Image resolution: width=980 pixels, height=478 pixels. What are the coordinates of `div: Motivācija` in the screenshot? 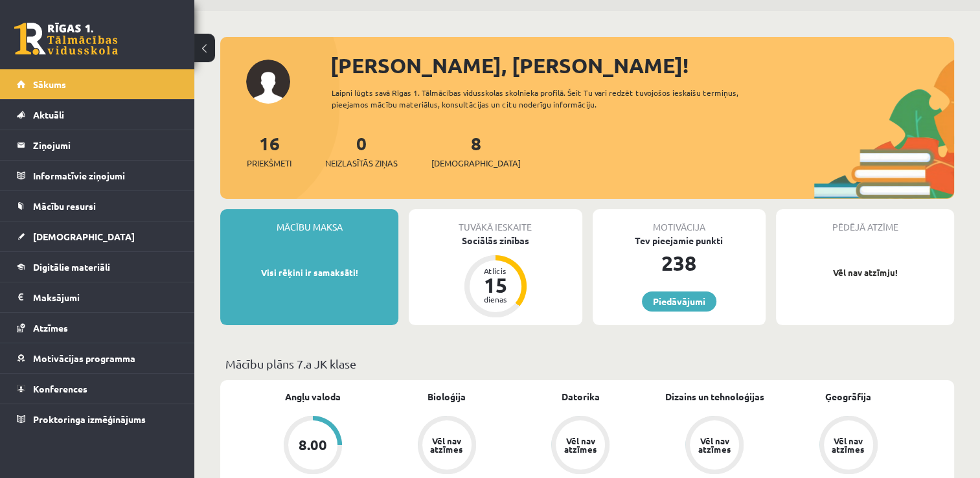 It's located at (679, 222).